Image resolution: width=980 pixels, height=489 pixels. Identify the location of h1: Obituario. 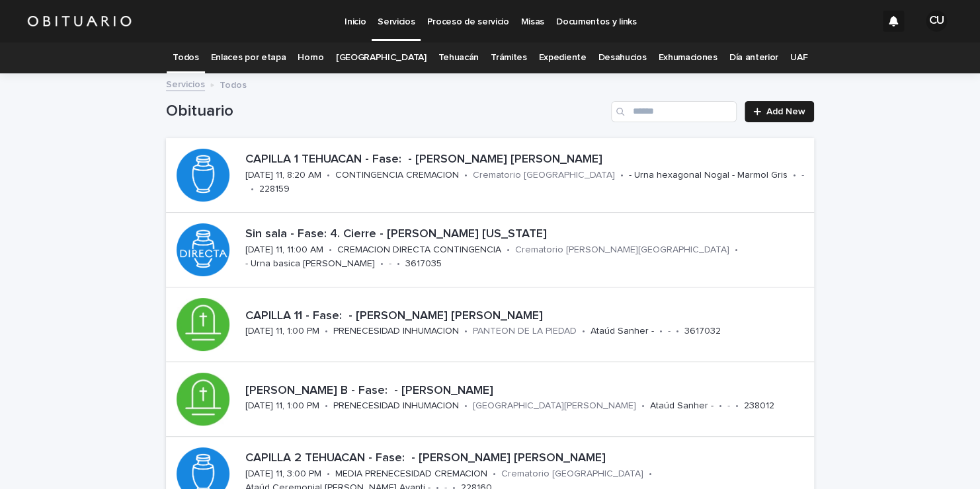
(386, 111).